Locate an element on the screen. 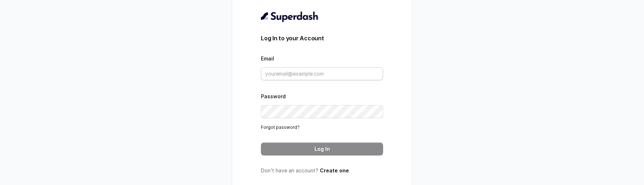  p: Don’t have an account? is located at coordinates (322, 171).